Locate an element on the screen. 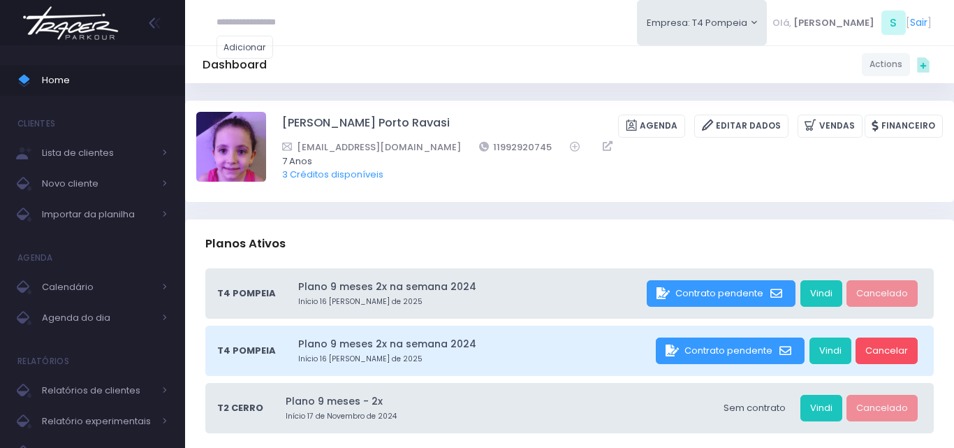 This screenshot has width=954, height=448. span: 7 Anos is located at coordinates (603, 161).